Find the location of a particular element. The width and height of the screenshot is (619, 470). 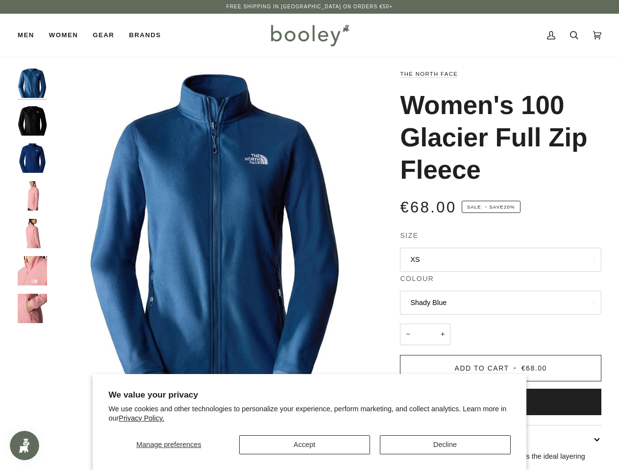

p: We use cookies and other technologies to personalize your experience, perform marketing, and coll... is located at coordinates (309, 414).